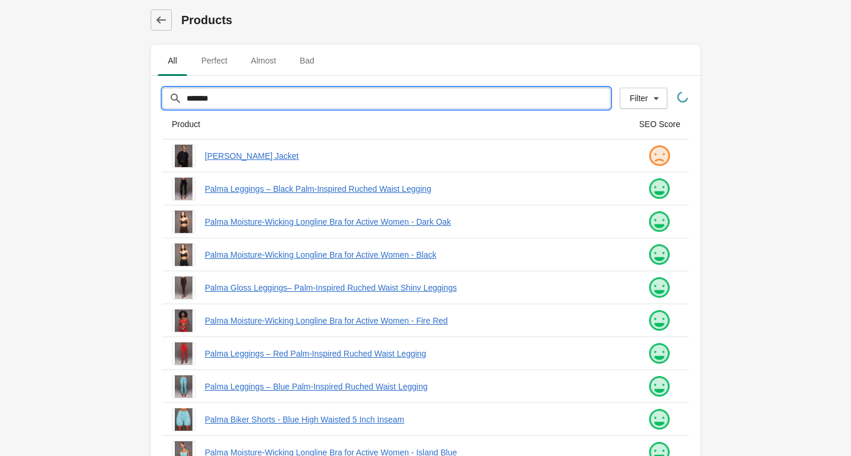 The width and height of the screenshot is (851, 456). What do you see at coordinates (412, 386) in the screenshot?
I see `a: Palma Leggings – Blue Palm-Inspired Ruched Waist Legging` at bounding box center [412, 386].